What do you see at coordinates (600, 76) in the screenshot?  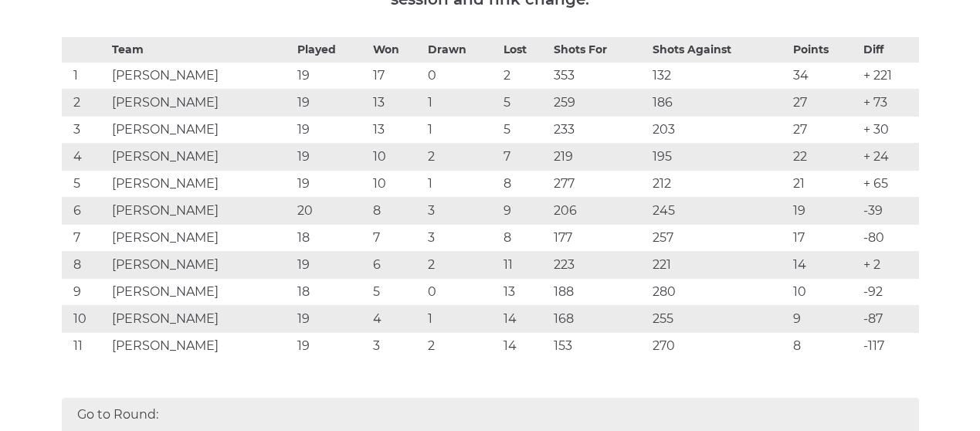 I see `td: 353` at bounding box center [600, 76].